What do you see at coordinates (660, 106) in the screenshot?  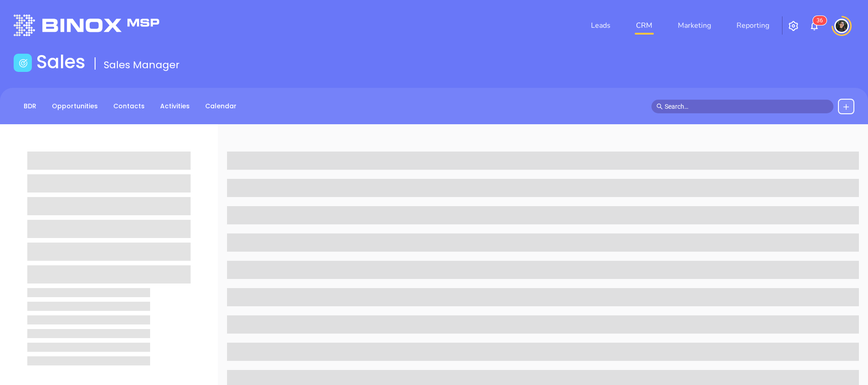 I see `span: search` at bounding box center [660, 106].